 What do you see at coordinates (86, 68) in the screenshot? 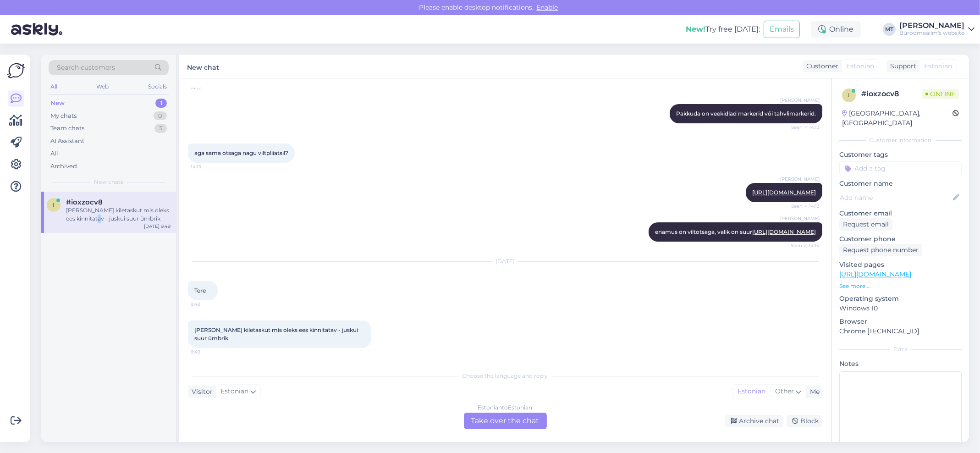
I see `span: Search customers` at bounding box center [86, 68].